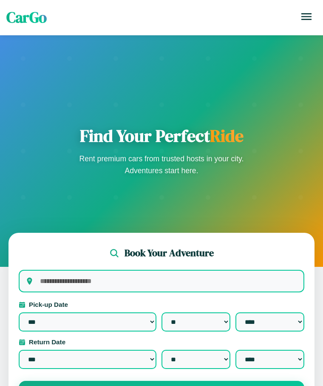 This screenshot has height=386, width=323. What do you see at coordinates (162, 136) in the screenshot?
I see `h1: Find Your Perfect` at bounding box center [162, 136].